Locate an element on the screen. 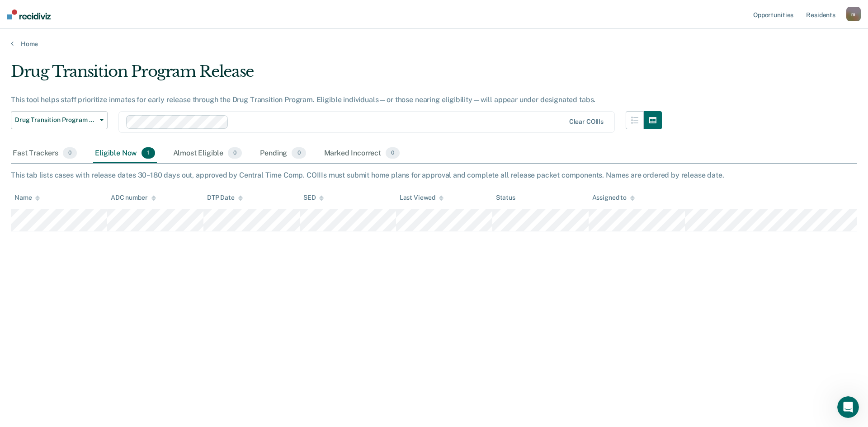 This screenshot has width=868, height=427. div: This tab lists cases with release dates 30–180 days out, approved by Central Time Comp. COIIIs mu... is located at coordinates (434, 175).